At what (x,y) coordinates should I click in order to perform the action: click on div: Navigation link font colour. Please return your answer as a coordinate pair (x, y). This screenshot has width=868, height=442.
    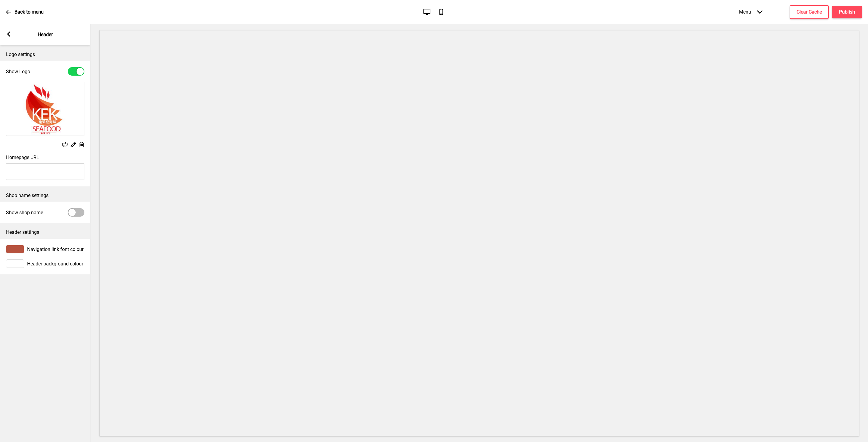
    Looking at the image, I should click on (45, 249).